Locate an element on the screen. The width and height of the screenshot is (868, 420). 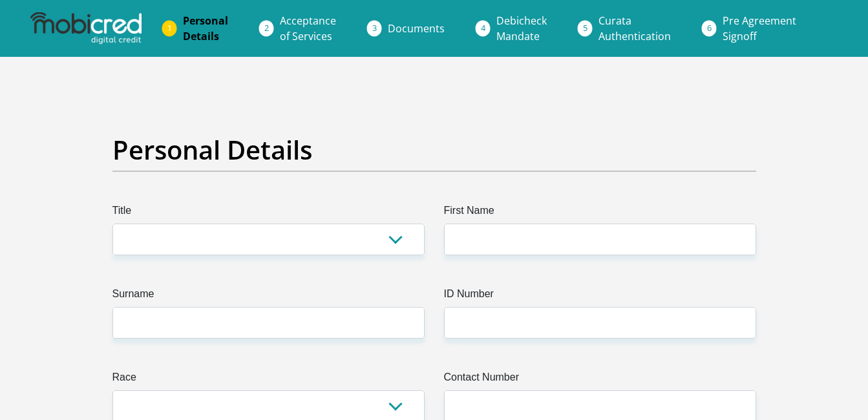
span: Personal Details is located at coordinates (205, 28).